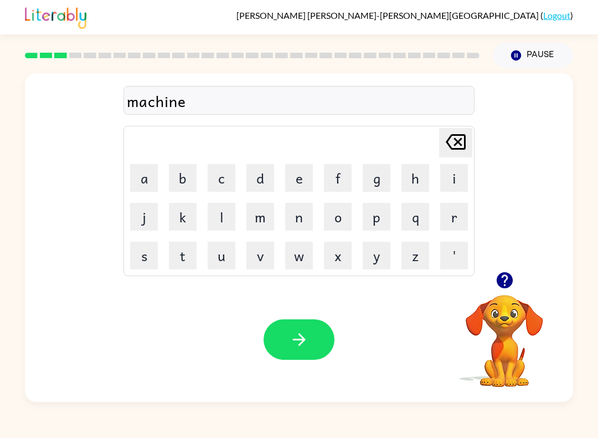 This screenshot has height=438, width=598. What do you see at coordinates (55, 17) in the screenshot?
I see `img: Literably` at bounding box center [55, 17].